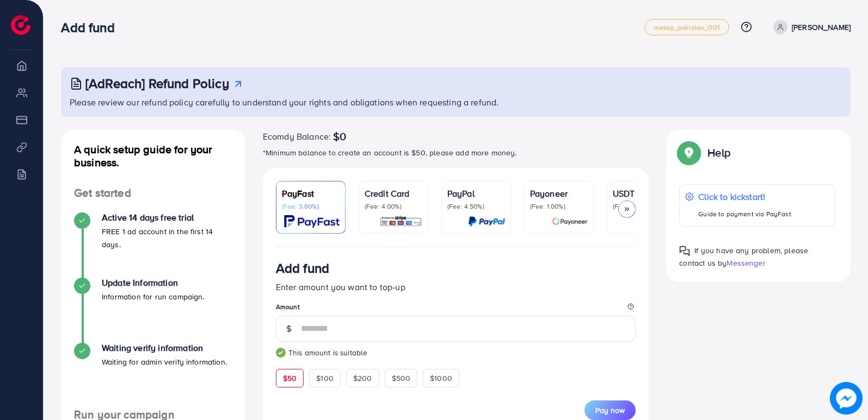  What do you see at coordinates (153, 283) in the screenshot?
I see `h4: Update Information` at bounding box center [153, 283].